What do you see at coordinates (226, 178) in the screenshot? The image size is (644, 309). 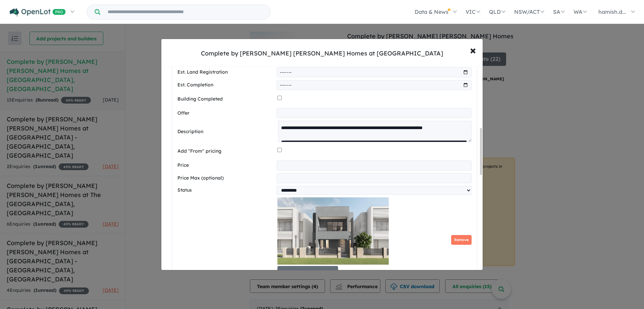 I see `label: Price Max (optional)` at bounding box center [226, 178].